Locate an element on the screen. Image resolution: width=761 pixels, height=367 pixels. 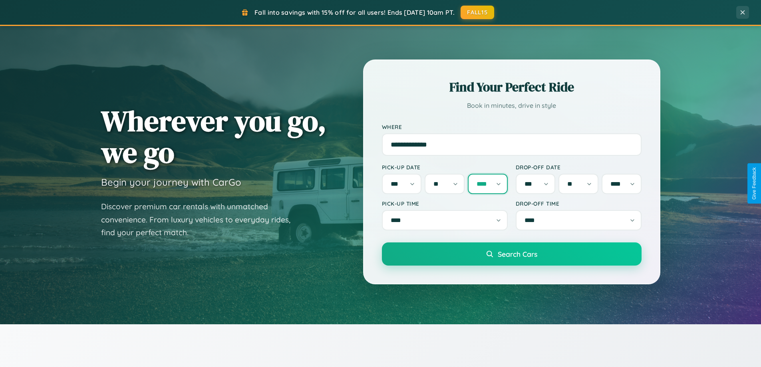
h3: Begin your journey with CarGo is located at coordinates (171, 182).